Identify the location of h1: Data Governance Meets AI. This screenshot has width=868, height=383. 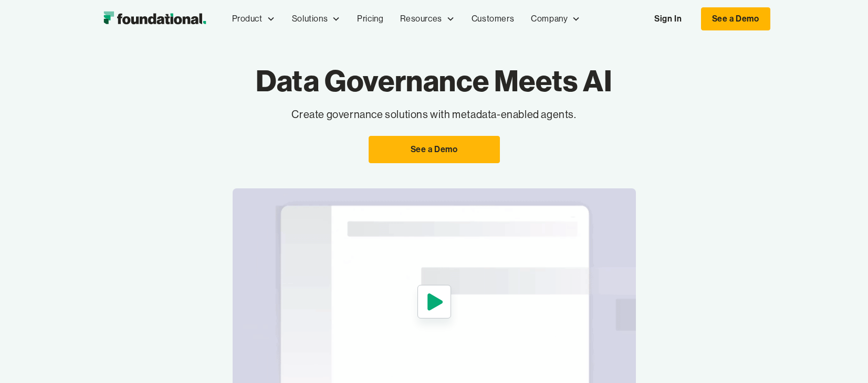
(434, 80).